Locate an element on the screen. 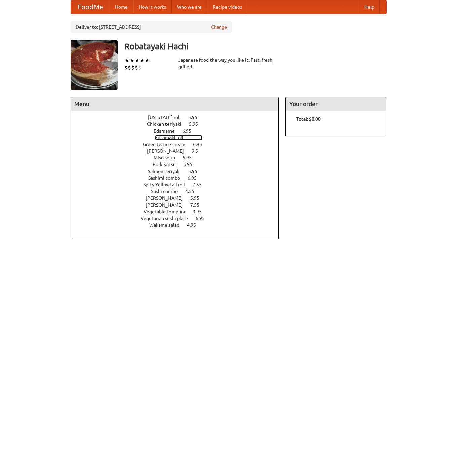  div: Japanese food the way you like it. Fast, fresh, grilled. is located at coordinates (229, 63).